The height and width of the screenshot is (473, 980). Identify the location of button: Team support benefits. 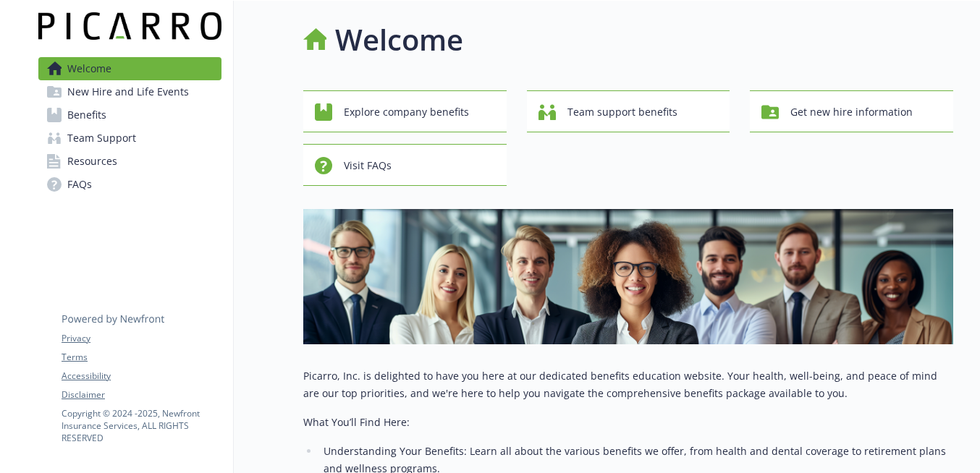
(628, 111).